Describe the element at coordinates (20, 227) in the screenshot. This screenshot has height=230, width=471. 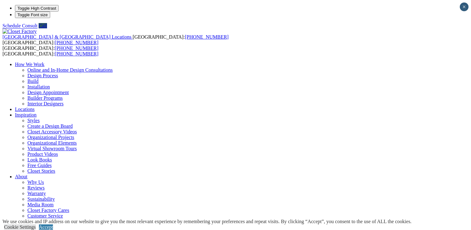
I see `a: Cookie Settings` at that location.